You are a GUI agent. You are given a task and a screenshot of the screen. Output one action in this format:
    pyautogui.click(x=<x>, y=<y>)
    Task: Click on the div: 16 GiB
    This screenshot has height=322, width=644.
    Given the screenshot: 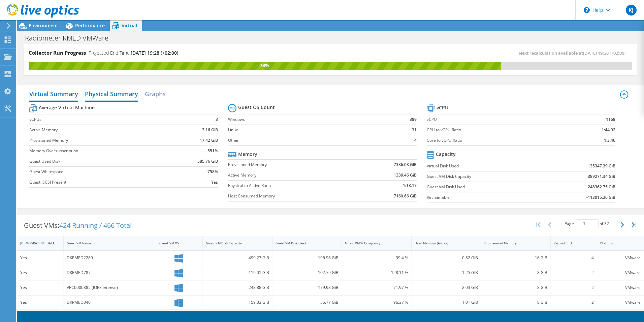 What is the action you would take?
    pyautogui.click(x=516, y=258)
    